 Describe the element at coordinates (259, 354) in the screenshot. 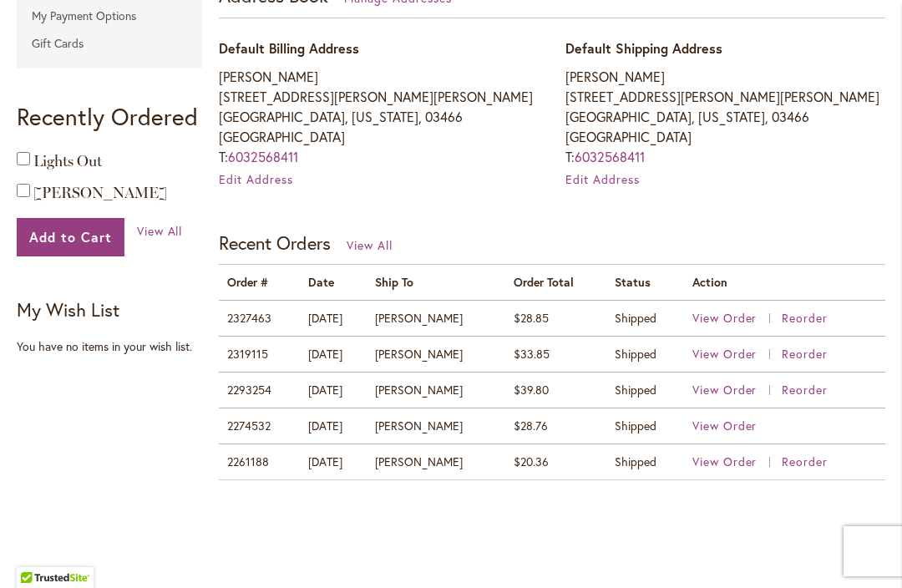

I see `td: 2319115` at that location.